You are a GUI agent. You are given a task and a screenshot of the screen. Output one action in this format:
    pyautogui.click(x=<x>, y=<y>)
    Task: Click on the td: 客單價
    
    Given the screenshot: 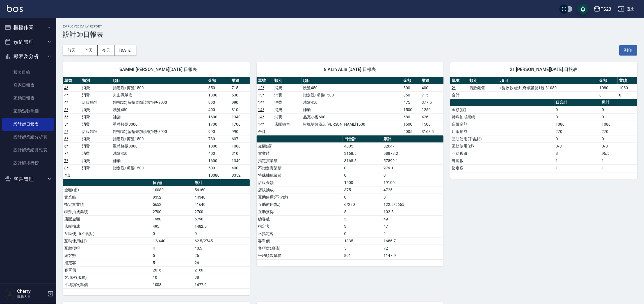 What is the action you would take?
    pyautogui.click(x=300, y=241)
    